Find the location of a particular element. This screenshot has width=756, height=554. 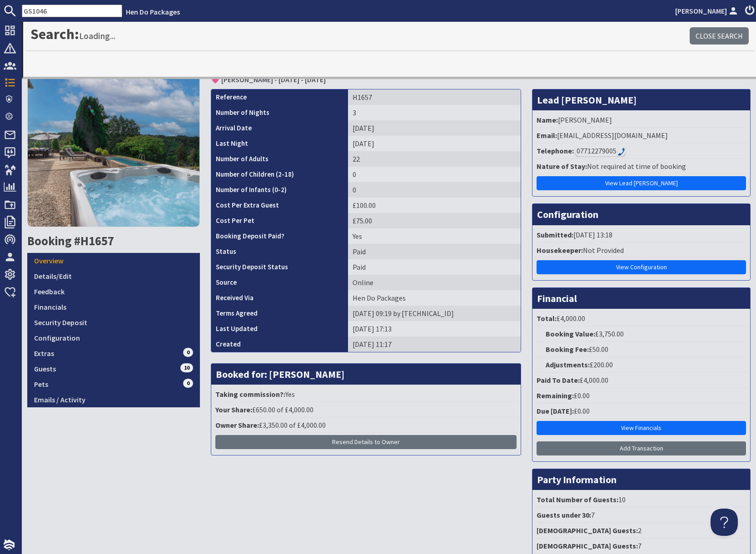

strong: Your Share: is located at coordinates (233, 410).